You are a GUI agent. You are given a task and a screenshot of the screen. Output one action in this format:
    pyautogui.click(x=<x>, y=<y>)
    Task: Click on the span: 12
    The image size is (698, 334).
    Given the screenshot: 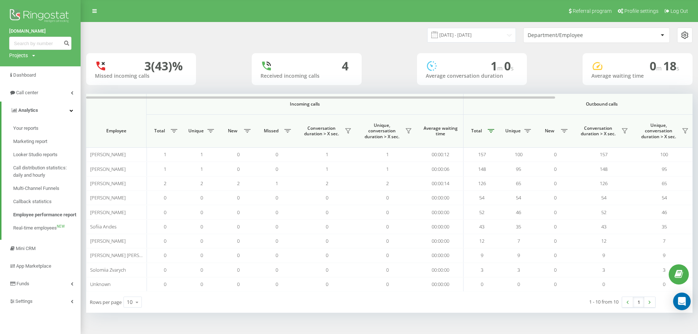 What is the action you would take?
    pyautogui.click(x=482, y=241)
    